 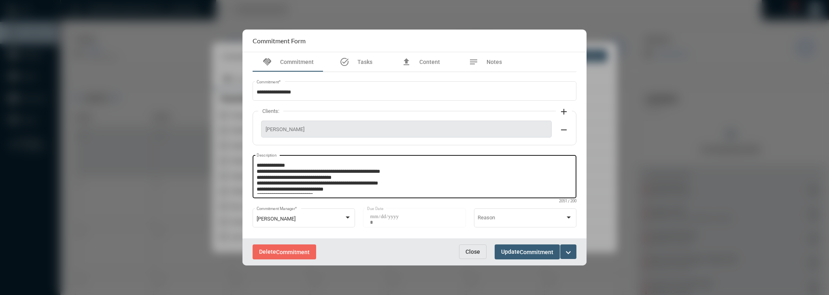 What do you see at coordinates (365, 62) in the screenshot?
I see `span: Tasks` at bounding box center [365, 62].